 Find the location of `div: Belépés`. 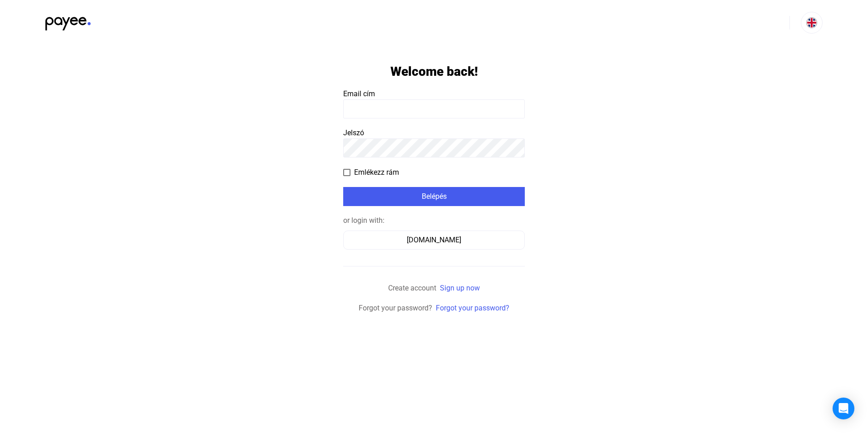

div: Belépés is located at coordinates (434, 197).